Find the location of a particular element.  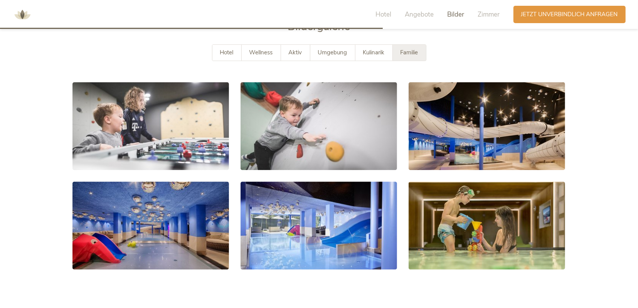

span: Umgebung is located at coordinates (333, 52).